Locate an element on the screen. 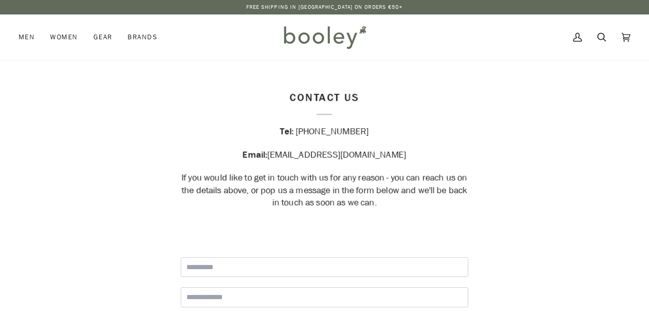 The height and width of the screenshot is (311, 649). div: Women is located at coordinates (64, 37).